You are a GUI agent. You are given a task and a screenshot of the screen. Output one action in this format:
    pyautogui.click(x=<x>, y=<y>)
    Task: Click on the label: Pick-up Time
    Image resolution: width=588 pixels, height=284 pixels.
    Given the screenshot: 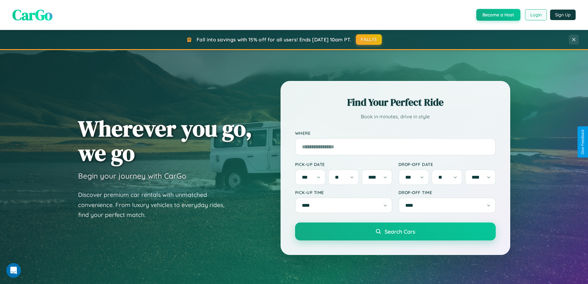 What is the action you would take?
    pyautogui.click(x=344, y=192)
    